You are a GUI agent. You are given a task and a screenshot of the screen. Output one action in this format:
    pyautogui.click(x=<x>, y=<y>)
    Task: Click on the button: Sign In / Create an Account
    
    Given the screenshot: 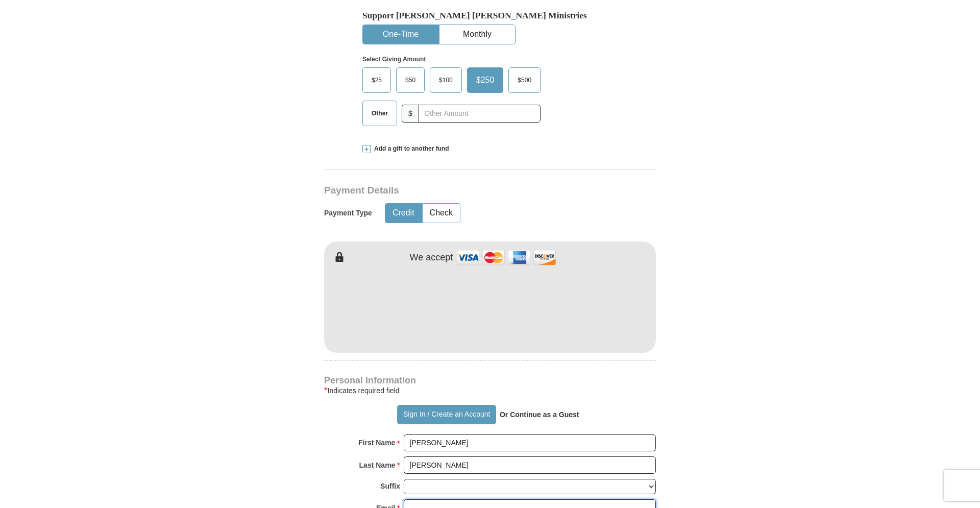 What is the action you would take?
    pyautogui.click(x=446, y=415)
    